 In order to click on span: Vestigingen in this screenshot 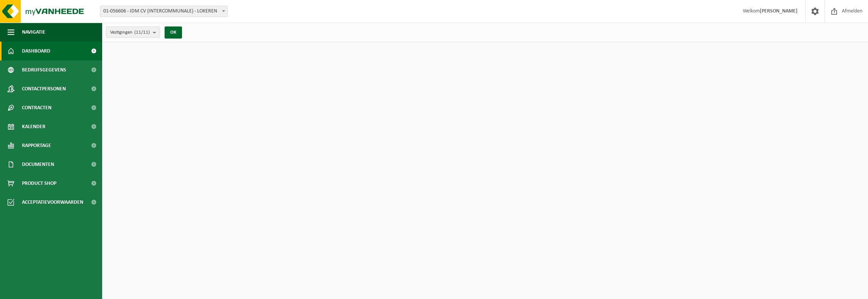, I will do `click(130, 32)`.